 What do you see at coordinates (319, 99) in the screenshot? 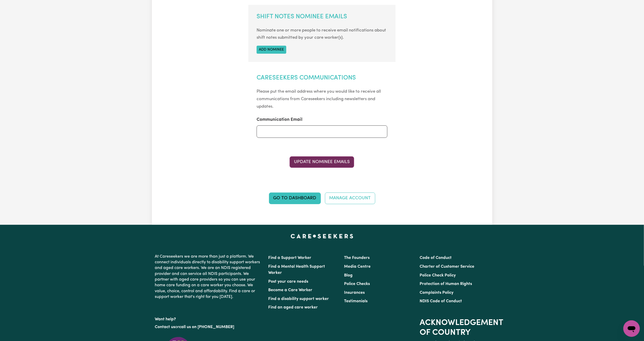
I see `small: Please put the email address where you would like to receive all communications from Careseekers ...` at bounding box center [319, 99].